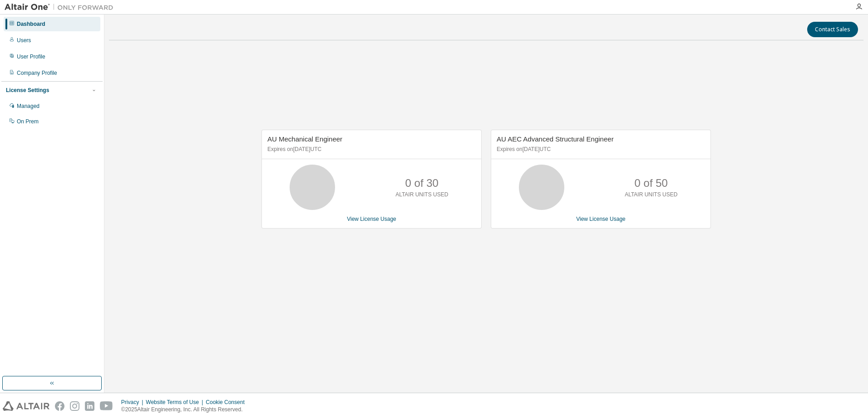 Image resolution: width=868 pixels, height=419 pixels. Describe the element at coordinates (186, 410) in the screenshot. I see `p: © 2025 Altair Engineering, Inc. All Rights Reserved.` at that location.